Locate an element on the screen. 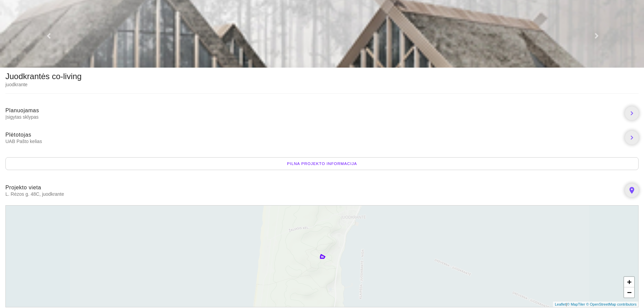 This screenshot has width=644, height=308. span: Planuojamas is located at coordinates (22, 110).